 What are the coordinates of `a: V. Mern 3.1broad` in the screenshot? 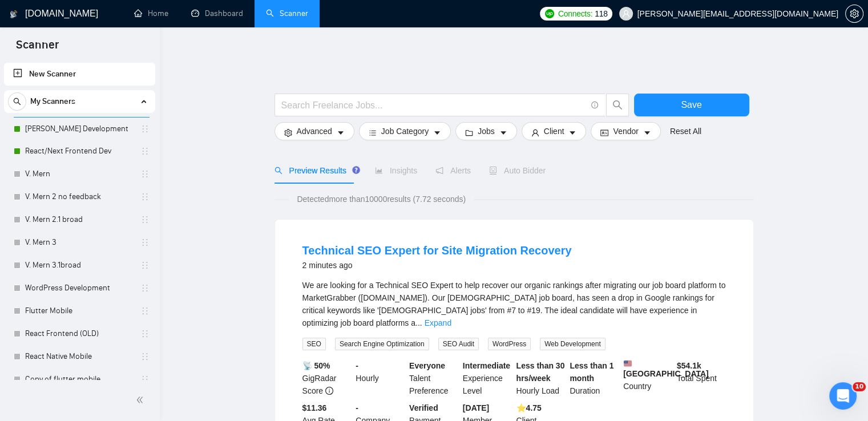 It's located at (79, 265).